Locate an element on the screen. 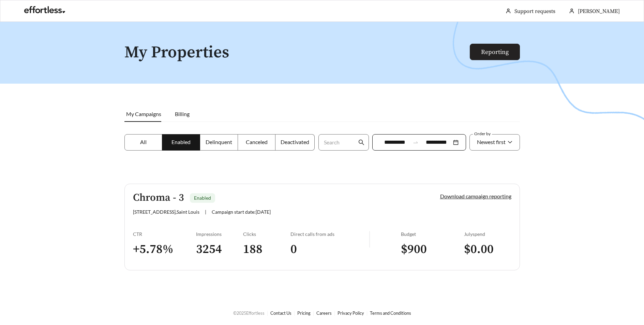  h3: + 5.78 % is located at coordinates (165, 249).